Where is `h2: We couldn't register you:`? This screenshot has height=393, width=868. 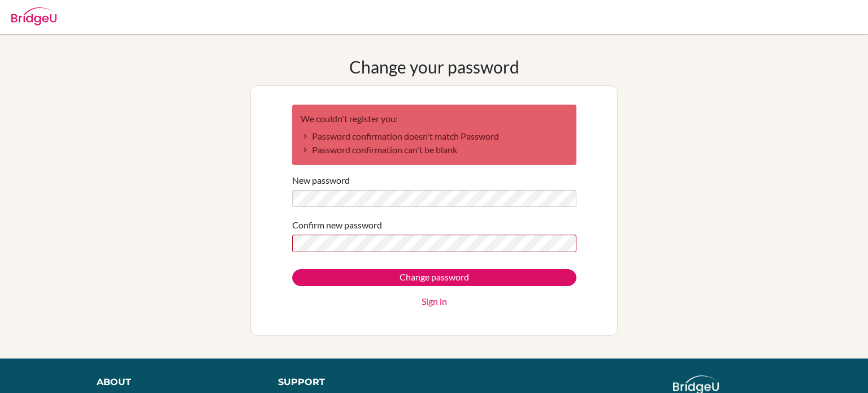
h2: We couldn't register you: is located at coordinates (434, 118).